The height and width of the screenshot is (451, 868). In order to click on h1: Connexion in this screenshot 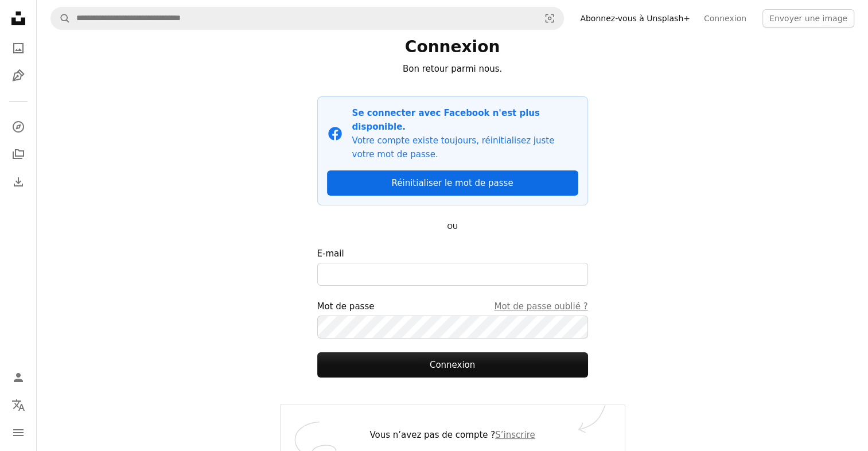, I will do `click(452, 47)`.